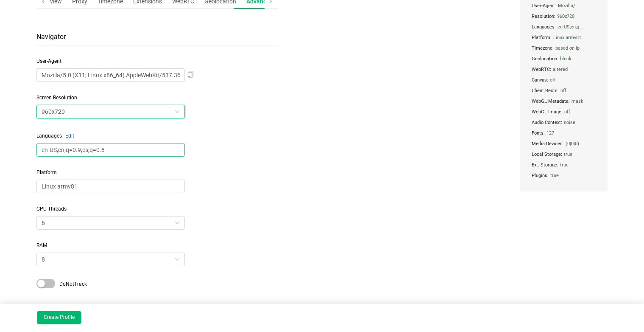 Image resolution: width=644 pixels, height=332 pixels. I want to click on span: based on ip, so click(568, 48).